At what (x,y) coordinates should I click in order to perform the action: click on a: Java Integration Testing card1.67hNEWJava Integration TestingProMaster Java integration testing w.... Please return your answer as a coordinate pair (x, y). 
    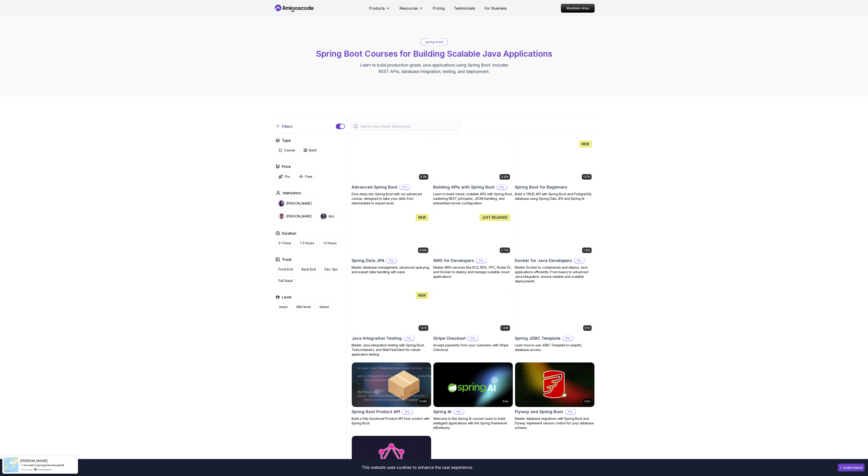
    Looking at the image, I should click on (392, 323).